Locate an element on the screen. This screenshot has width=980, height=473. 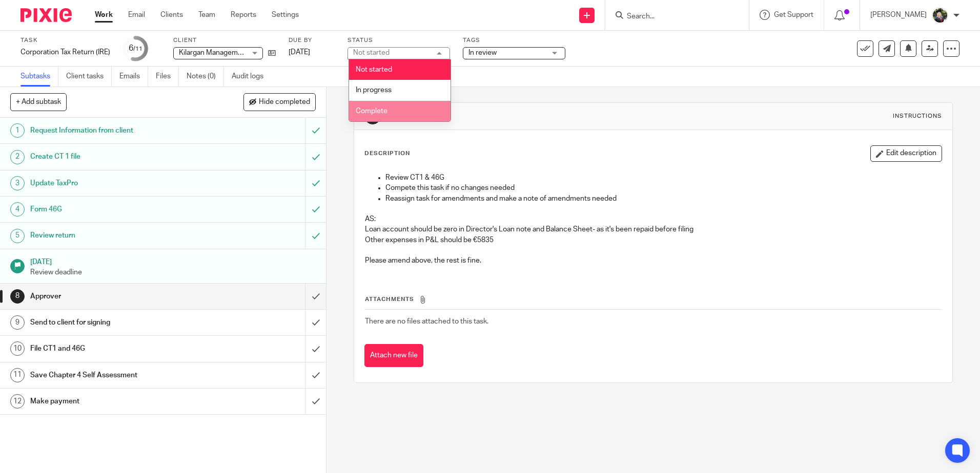
h1: Update TaxPro is located at coordinates (119, 183).